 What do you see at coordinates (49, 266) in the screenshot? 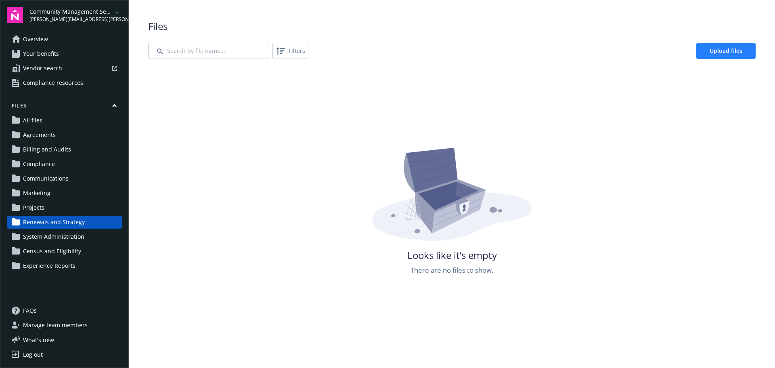
I see `span: Experience Reports` at bounding box center [49, 266].